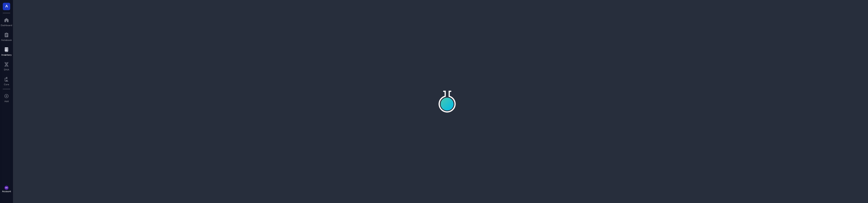 This screenshot has height=203, width=868. I want to click on div: Core, so click(7, 84).